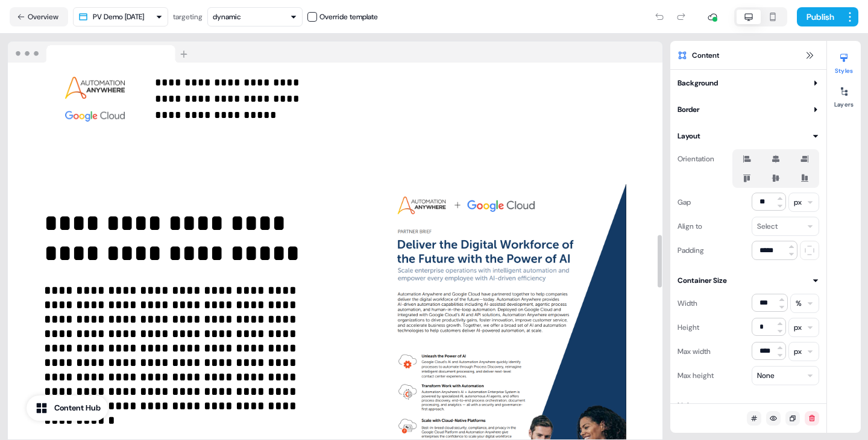  I want to click on img: Browser topbar, so click(100, 52).